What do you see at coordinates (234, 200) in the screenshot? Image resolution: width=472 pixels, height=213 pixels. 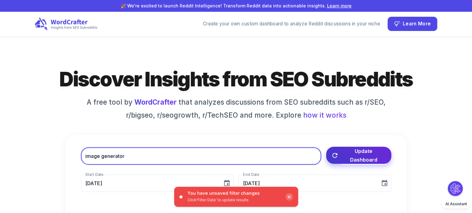 I see `p: Click 'Filter Data' to update results` at bounding box center [234, 200].